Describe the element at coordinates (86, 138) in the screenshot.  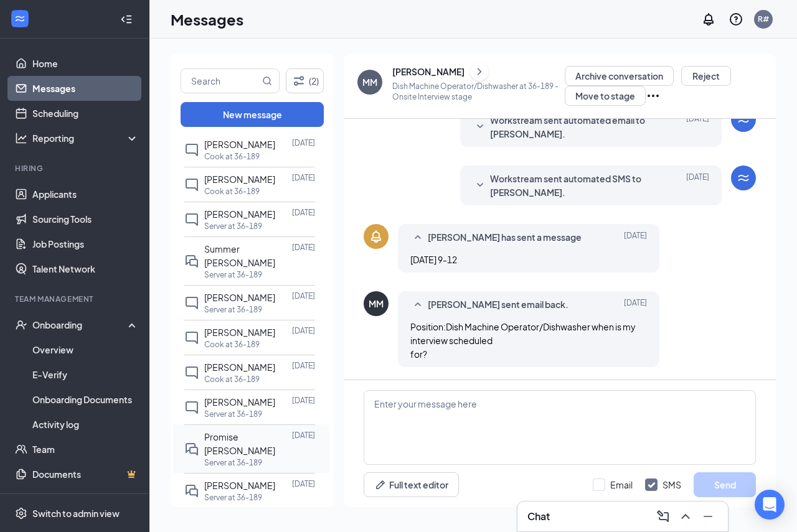
I see `div: Reporting` at that location.